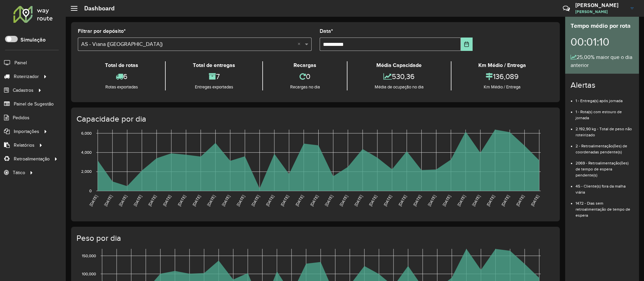 The image size is (644, 281). Describe the element at coordinates (34, 104) in the screenshot. I see `span: Painel de Sugestão` at that location.